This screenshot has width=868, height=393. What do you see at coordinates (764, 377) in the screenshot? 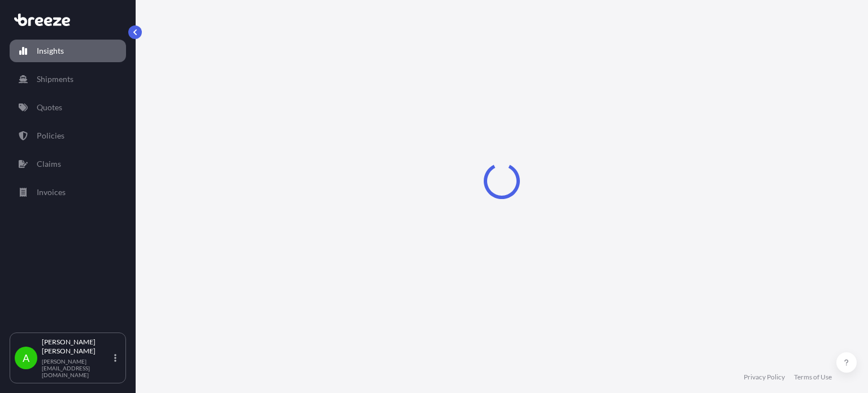
I see `p: Privacy Policy` at bounding box center [764, 377].